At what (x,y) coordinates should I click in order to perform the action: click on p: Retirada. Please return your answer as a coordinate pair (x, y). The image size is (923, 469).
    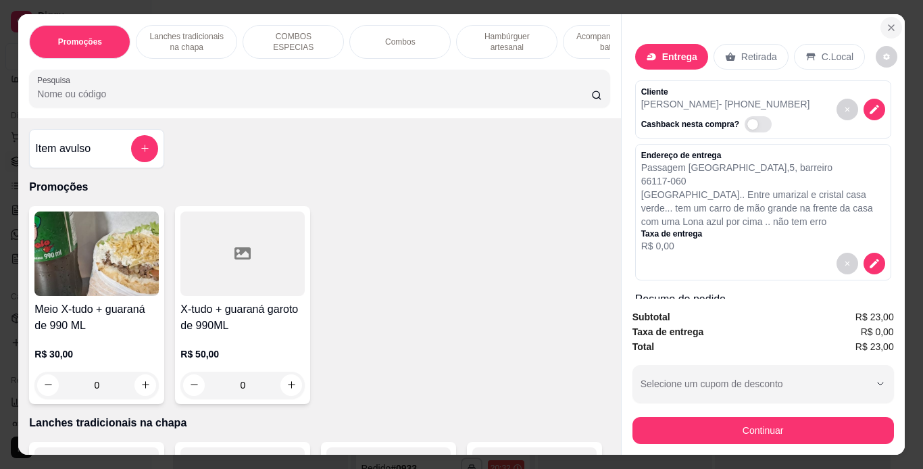
    Looking at the image, I should click on (759, 57).